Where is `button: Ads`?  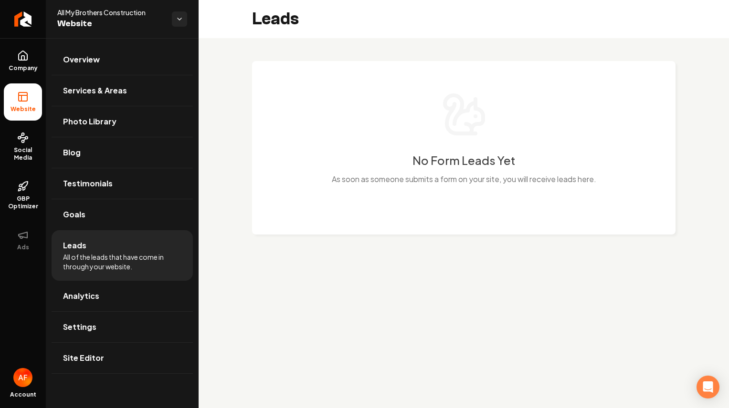 button: Ads is located at coordinates (23, 240).